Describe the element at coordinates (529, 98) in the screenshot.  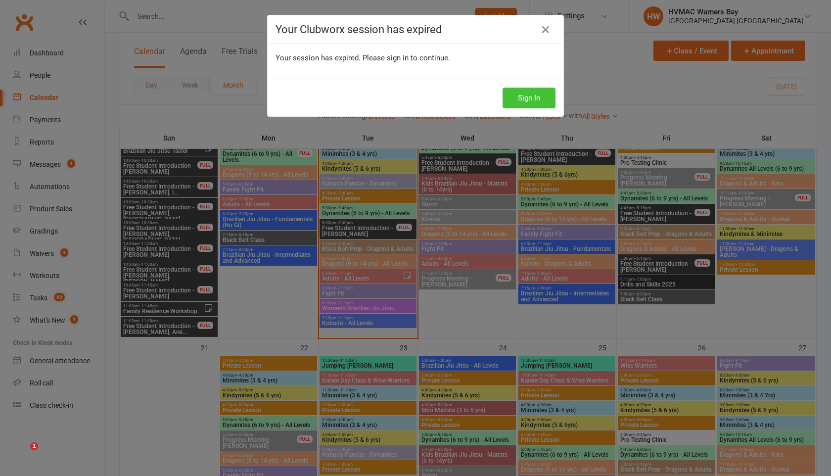
I see `button: Sign In` at that location.